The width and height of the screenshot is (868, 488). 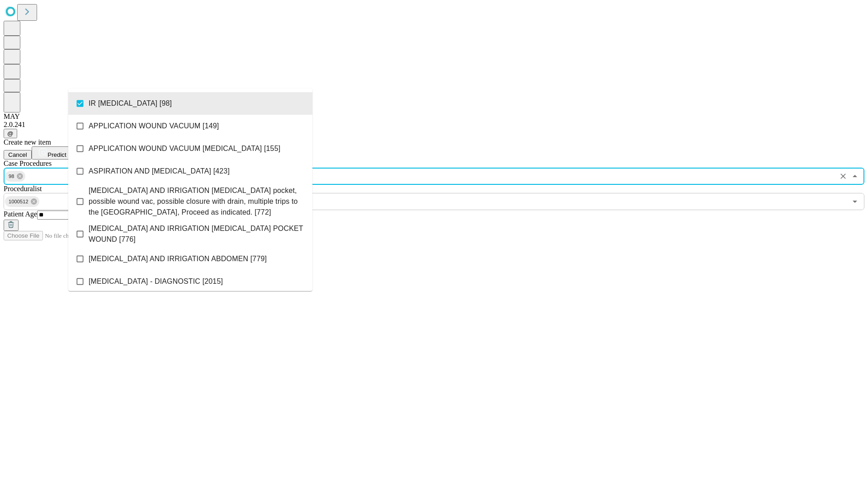 I want to click on span: APPLICATION WOUND VACUUM [149], so click(x=154, y=126).